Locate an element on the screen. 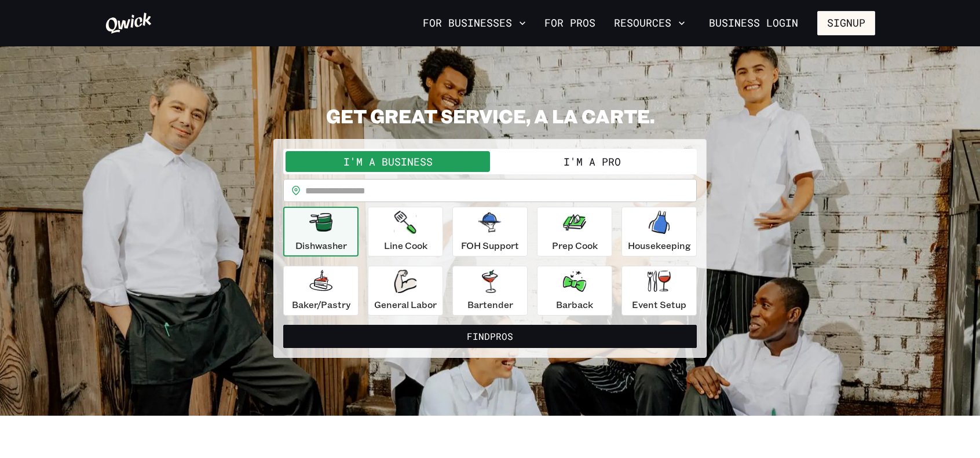 The height and width of the screenshot is (458, 980). button: FOH Support is located at coordinates (490, 231).